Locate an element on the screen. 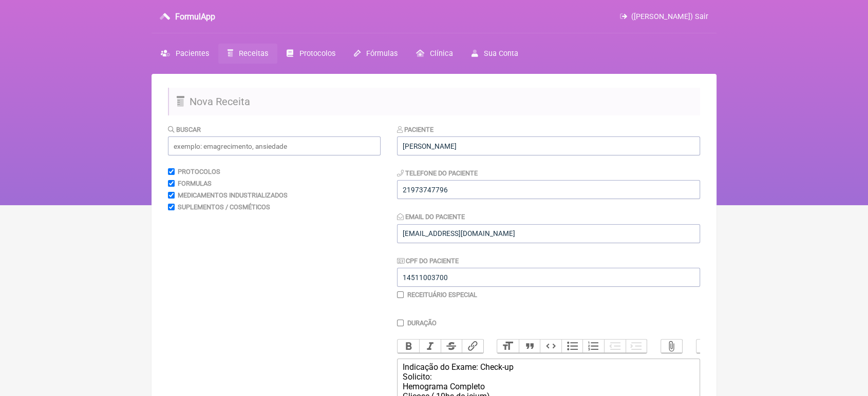 This screenshot has height=396, width=868. h2: Nova Receita is located at coordinates (434, 102).